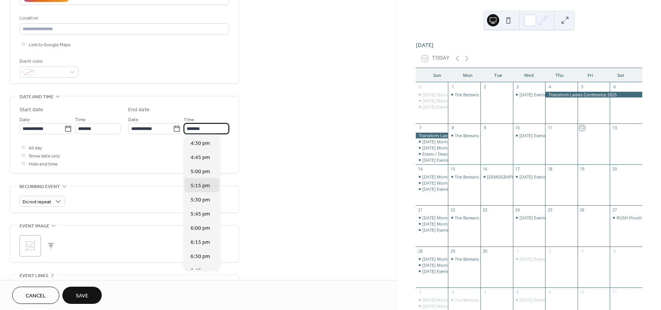 This screenshot has width=661, height=310. What do you see at coordinates (529, 75) in the screenshot?
I see `div: Wed` at bounding box center [529, 75].